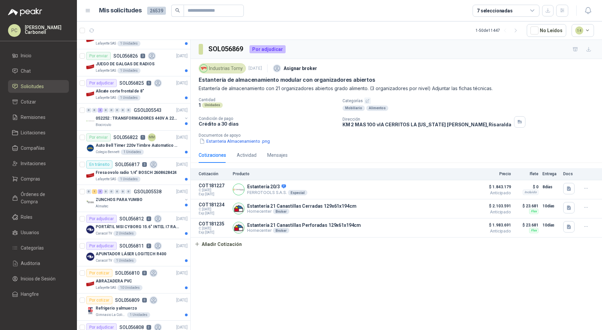  Describe the element at coordinates (114, 281) in the screenshot. I see `p: ABRAZADERA PVC` at that location.